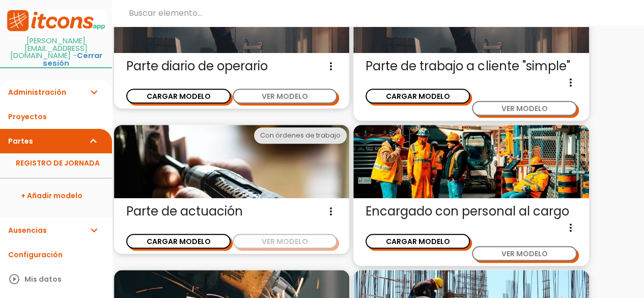  Describe the element at coordinates (56, 21) in the screenshot. I see `img: itcons-logo` at that location.